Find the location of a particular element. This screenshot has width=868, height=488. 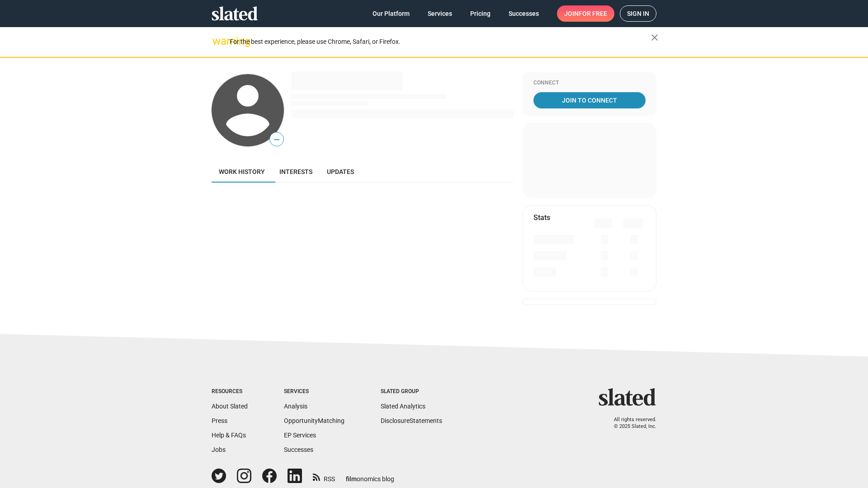

a: Services is located at coordinates (440, 14).